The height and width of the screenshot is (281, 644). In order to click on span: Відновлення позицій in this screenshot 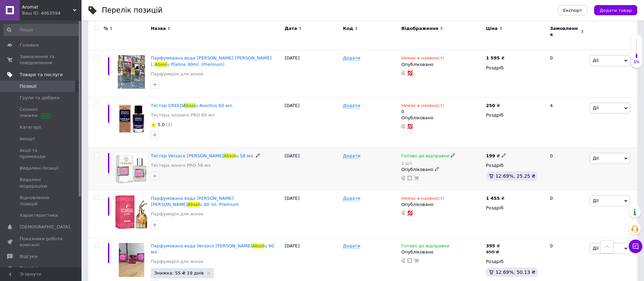, I will do `click(41, 201)`.